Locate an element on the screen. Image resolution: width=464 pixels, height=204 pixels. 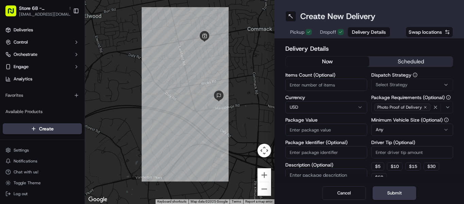
button: Log out is located at coordinates (42, 193).